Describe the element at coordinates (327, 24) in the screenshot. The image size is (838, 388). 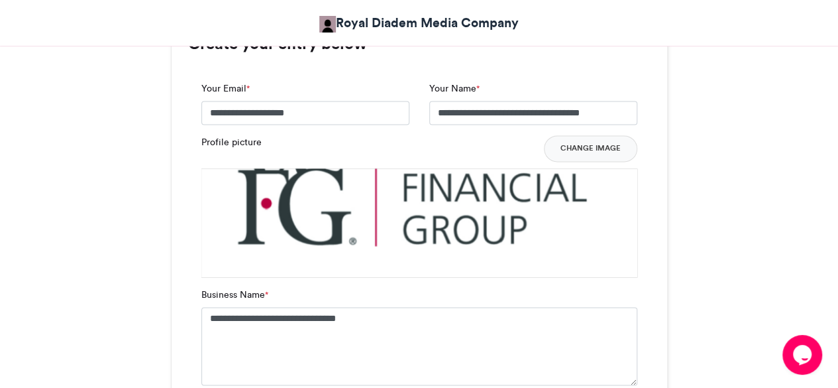
I see `img: Sunday Adebakin` at that location.